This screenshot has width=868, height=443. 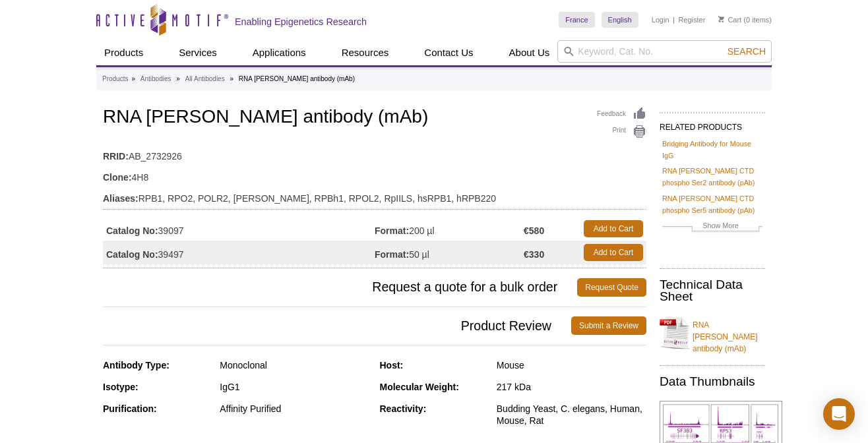 What do you see at coordinates (621, 132) in the screenshot?
I see `a: Print` at bounding box center [621, 132].